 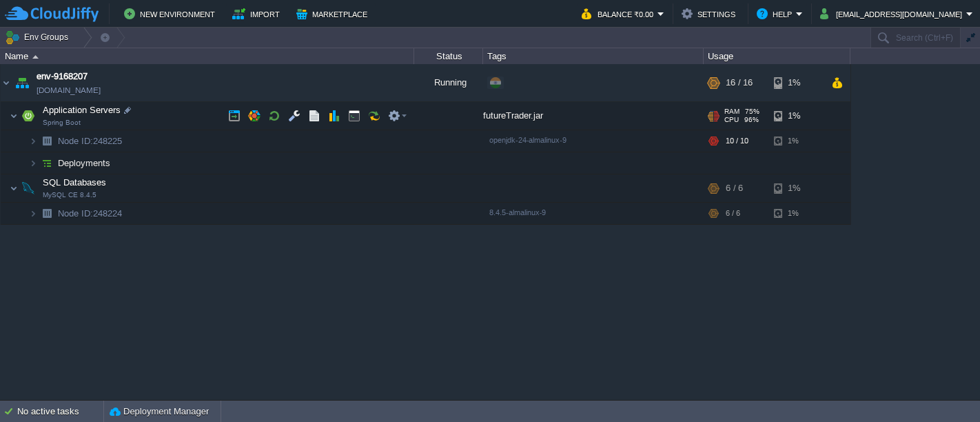 What do you see at coordinates (334, 14) in the screenshot?
I see `button: Marketplace` at bounding box center [334, 14].